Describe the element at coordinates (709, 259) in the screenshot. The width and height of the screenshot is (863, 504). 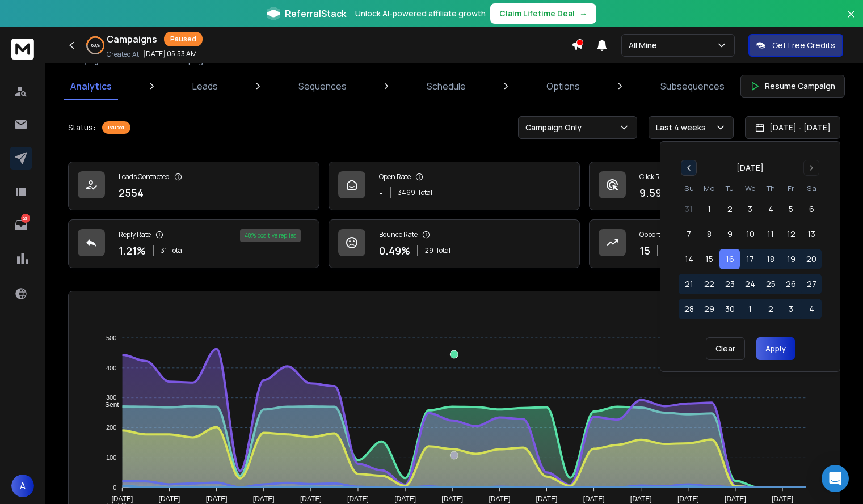
I see `button: 15` at that location.